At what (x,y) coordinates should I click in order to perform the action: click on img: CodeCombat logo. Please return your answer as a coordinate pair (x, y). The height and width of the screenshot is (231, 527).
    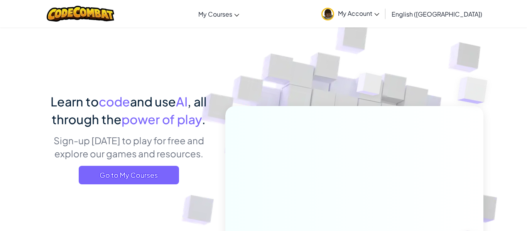
    Looking at the image, I should click on (80, 13).